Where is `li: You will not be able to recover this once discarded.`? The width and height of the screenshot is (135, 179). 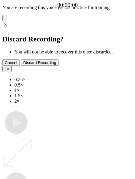
li: You will not be able to recover this once discarded. is located at coordinates (74, 52).